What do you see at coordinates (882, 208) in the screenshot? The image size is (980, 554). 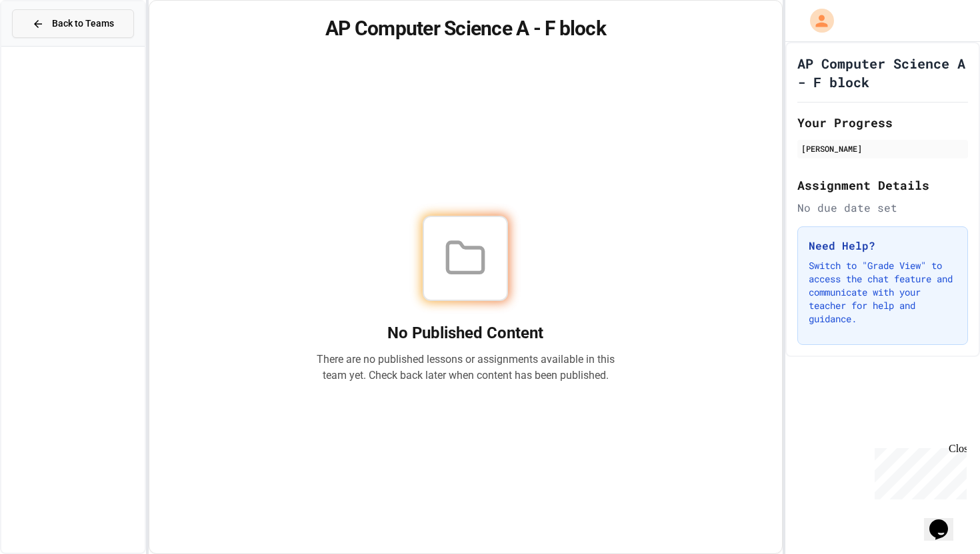 I see `div: No due date set` at bounding box center [882, 208].